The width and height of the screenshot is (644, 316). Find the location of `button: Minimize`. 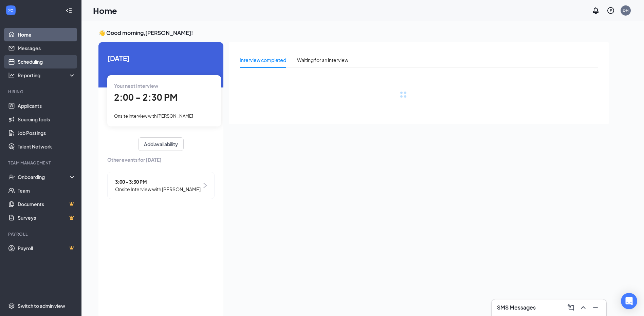

button: Minimize is located at coordinates (595, 307).